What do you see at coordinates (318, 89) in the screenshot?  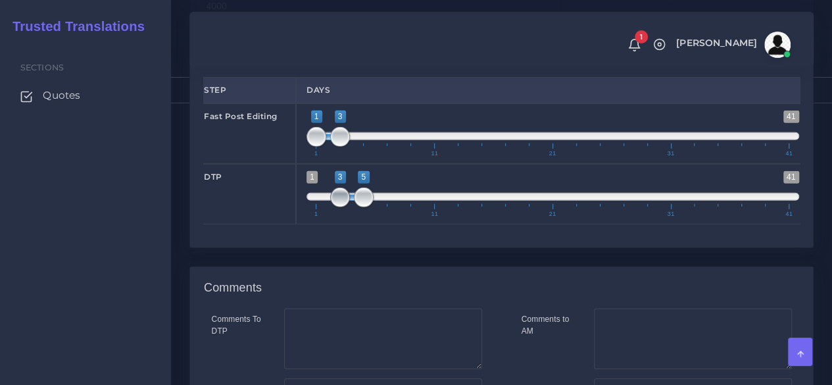 I see `strong: Days` at bounding box center [318, 89].